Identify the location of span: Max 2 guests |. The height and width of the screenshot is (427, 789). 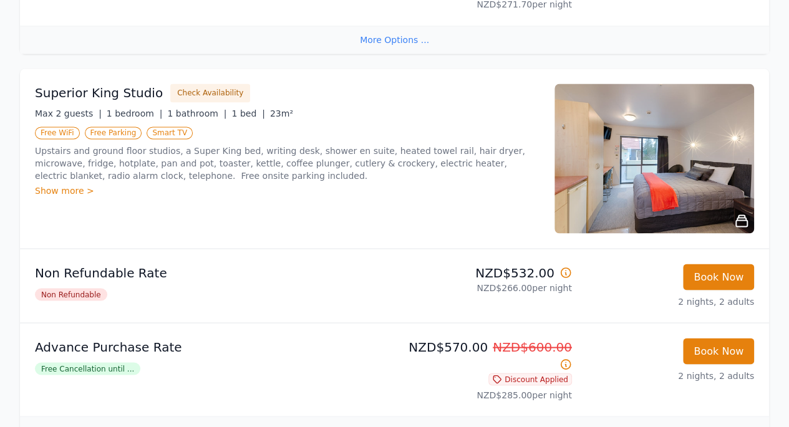
(68, 113).